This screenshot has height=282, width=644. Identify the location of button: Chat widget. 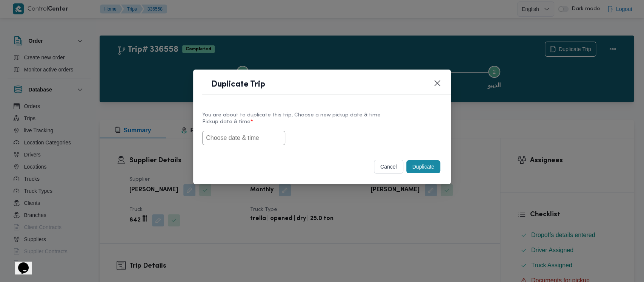
(16, 16).